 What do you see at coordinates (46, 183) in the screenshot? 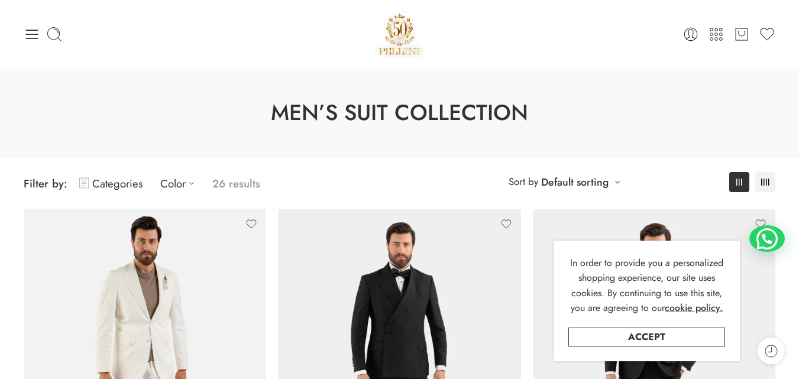
I see `span: Filter by:` at bounding box center [46, 183].